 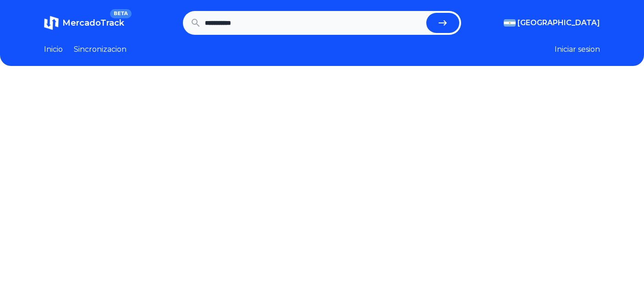 I want to click on img: Argentina, so click(x=510, y=23).